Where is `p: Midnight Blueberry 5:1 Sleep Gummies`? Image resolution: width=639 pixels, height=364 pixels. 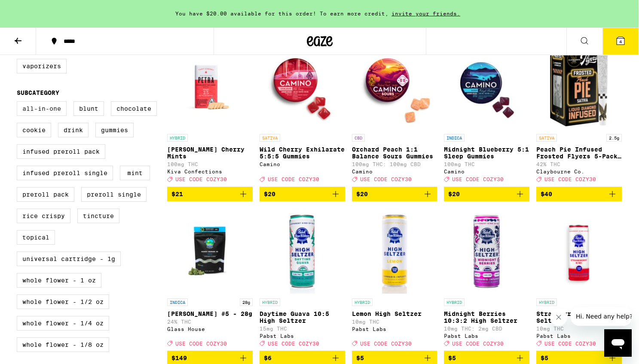
p: Midnight Blueberry 5:1 Sleep Gummies is located at coordinates (486, 153).